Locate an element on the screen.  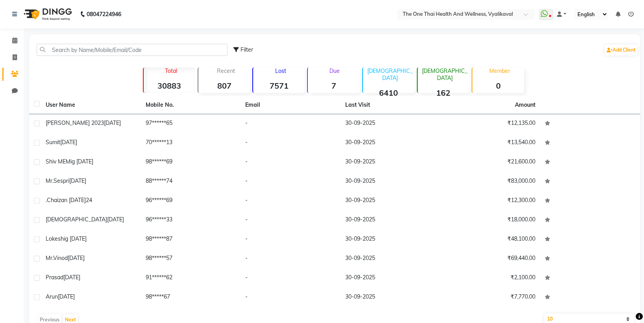
input: Search by Name/Mobile/Email/Code is located at coordinates (132, 50).